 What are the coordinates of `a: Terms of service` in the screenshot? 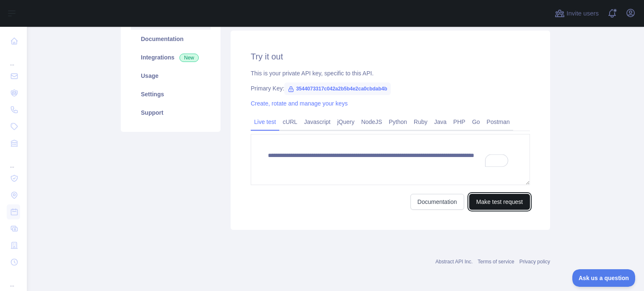 It's located at (496, 262).